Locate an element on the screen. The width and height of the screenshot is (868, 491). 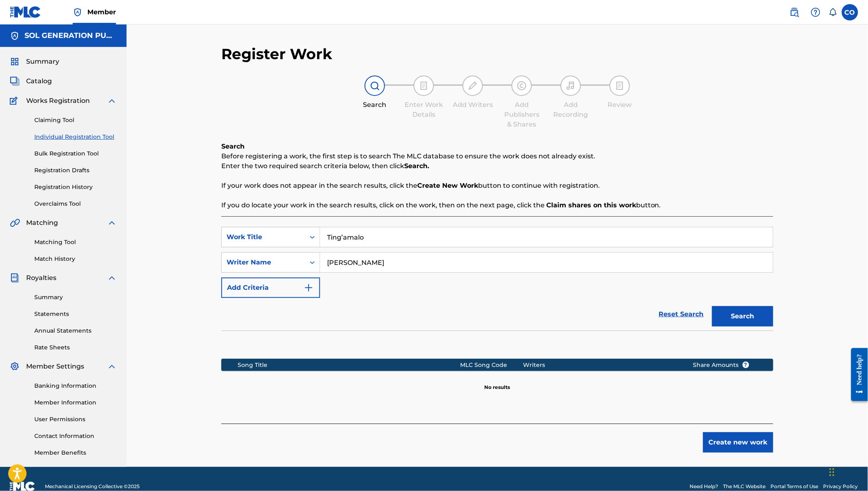
button: Add Criteria is located at coordinates (271, 288).